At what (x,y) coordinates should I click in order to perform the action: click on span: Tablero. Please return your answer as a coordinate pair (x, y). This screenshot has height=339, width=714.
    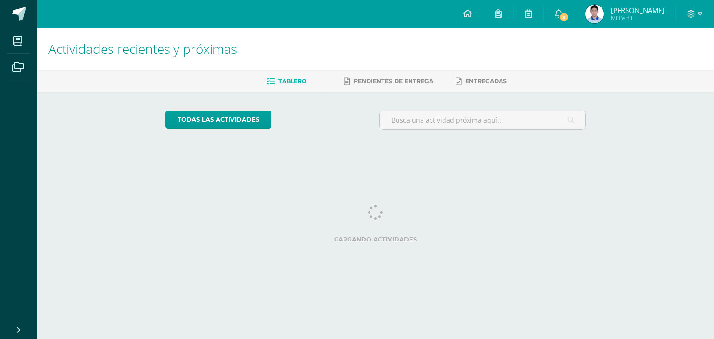
    Looking at the image, I should click on (292, 81).